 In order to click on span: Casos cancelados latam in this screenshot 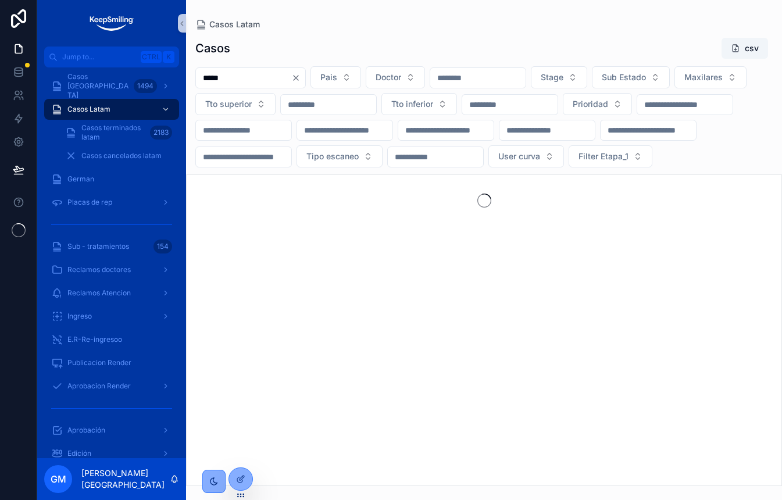, I will do `click(122, 156)`.